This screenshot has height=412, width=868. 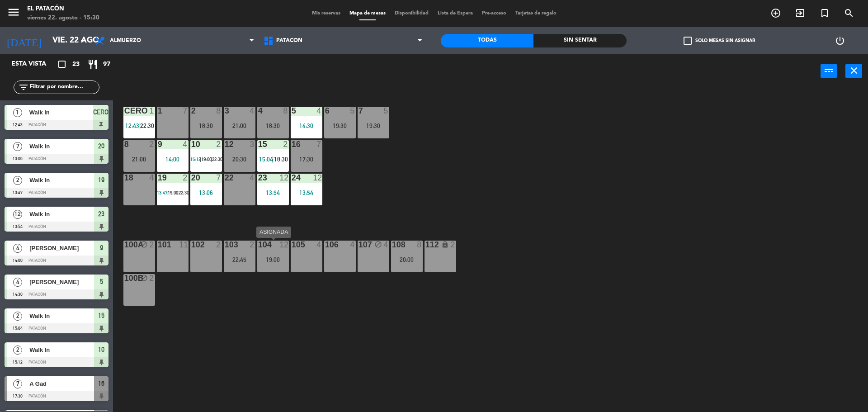 I want to click on div: 15, so click(x=258, y=144).